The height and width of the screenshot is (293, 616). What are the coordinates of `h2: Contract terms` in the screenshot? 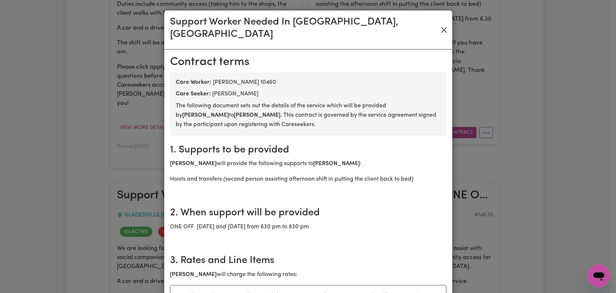 It's located at (308, 62).